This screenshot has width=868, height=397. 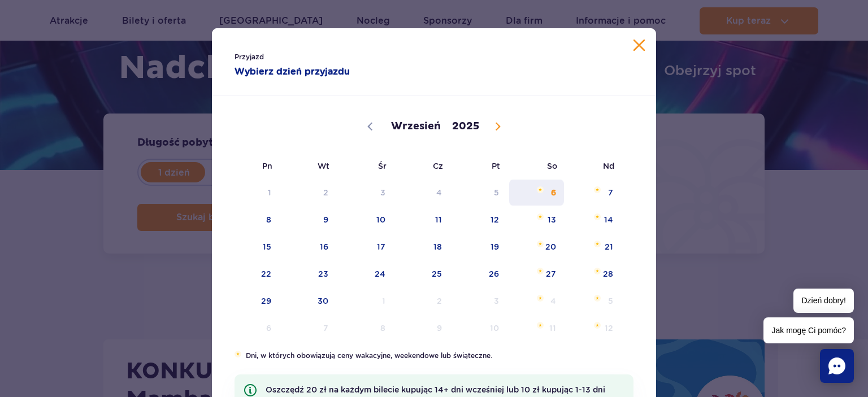 What do you see at coordinates (593, 274) in the screenshot?
I see `span: Wrzesień 28, 2025` at bounding box center [593, 274].